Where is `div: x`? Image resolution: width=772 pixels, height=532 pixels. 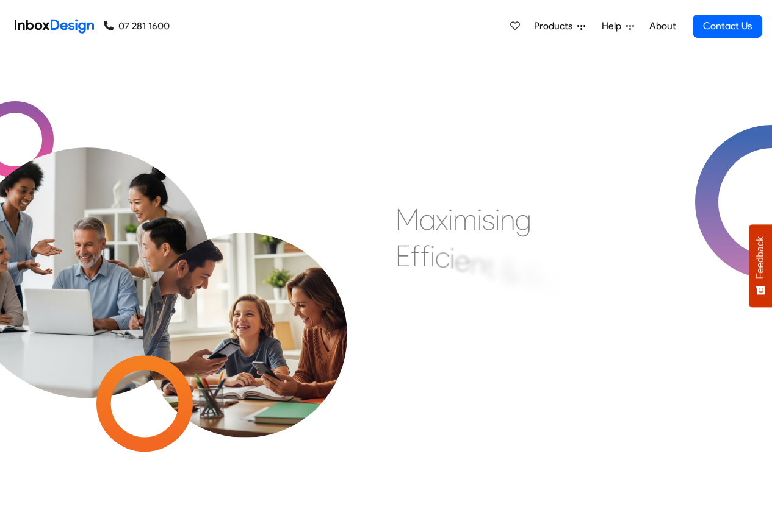 div: x is located at coordinates (442, 220).